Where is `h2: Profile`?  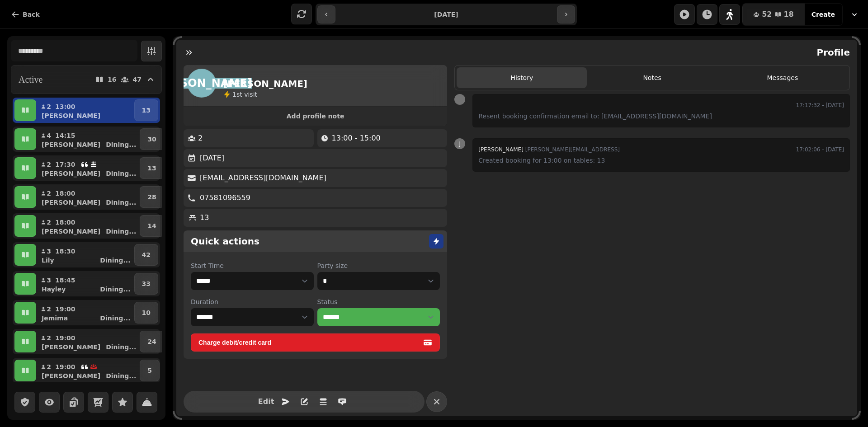
h2: Profile is located at coordinates (831, 52).